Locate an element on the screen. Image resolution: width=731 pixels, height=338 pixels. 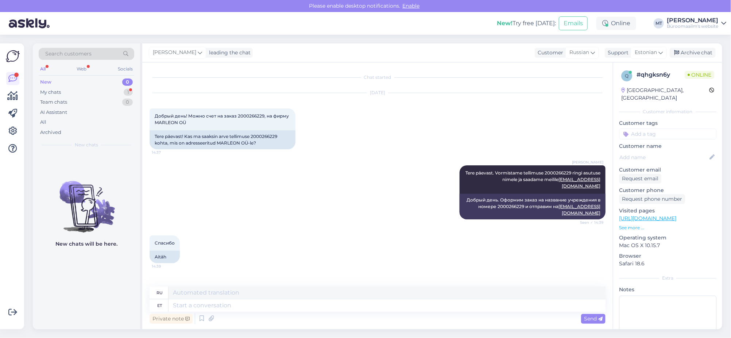
div: Büroomaailm's website is located at coordinates (693, 26).